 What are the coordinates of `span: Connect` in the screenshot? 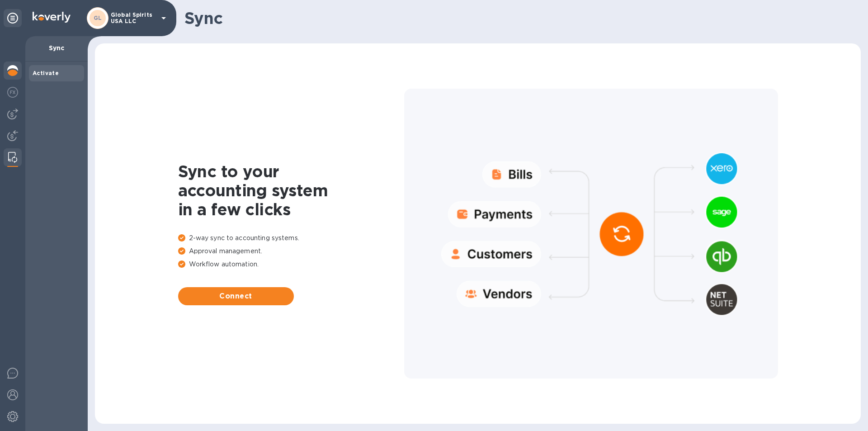 It's located at (236, 297).